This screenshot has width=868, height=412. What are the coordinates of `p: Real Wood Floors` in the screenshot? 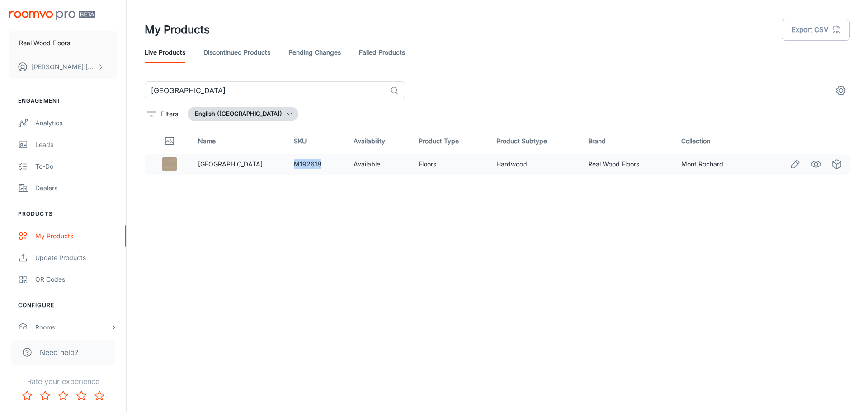 It's located at (44, 43).